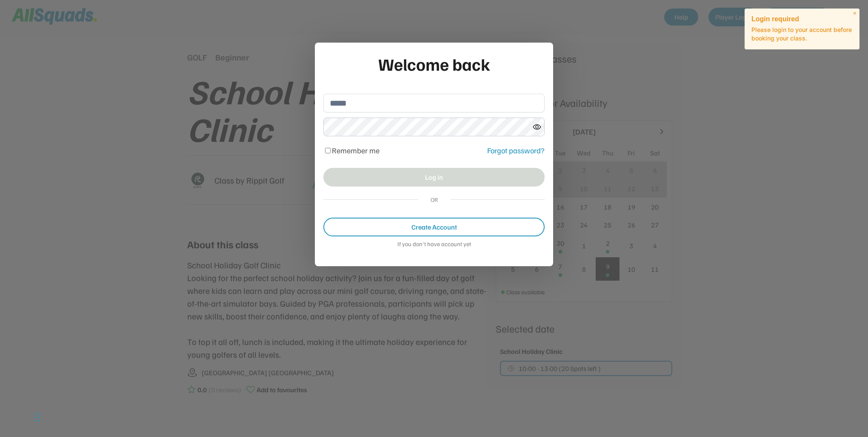 The width and height of the screenshot is (868, 437). Describe the element at coordinates (434, 177) in the screenshot. I see `button: Log in` at that location.